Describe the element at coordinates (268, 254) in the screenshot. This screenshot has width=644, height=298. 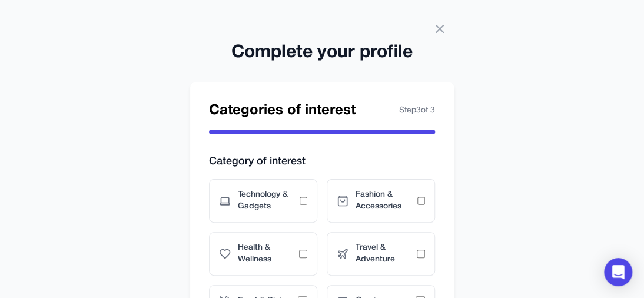
I see `span: Health & Wellness` at that location.